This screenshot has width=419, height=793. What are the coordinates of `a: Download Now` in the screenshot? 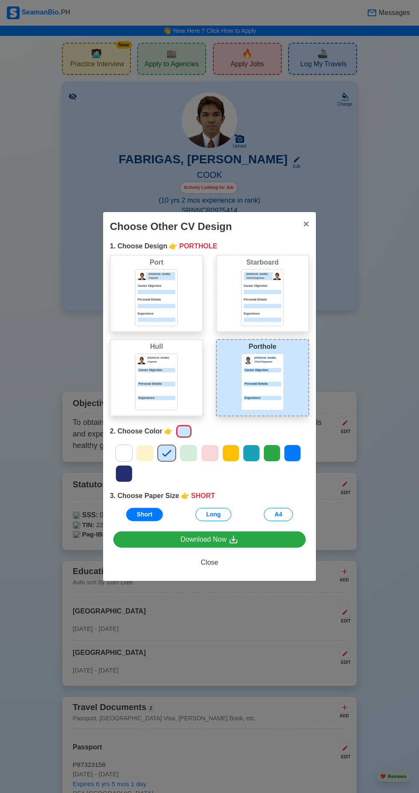 It's located at (209, 539).